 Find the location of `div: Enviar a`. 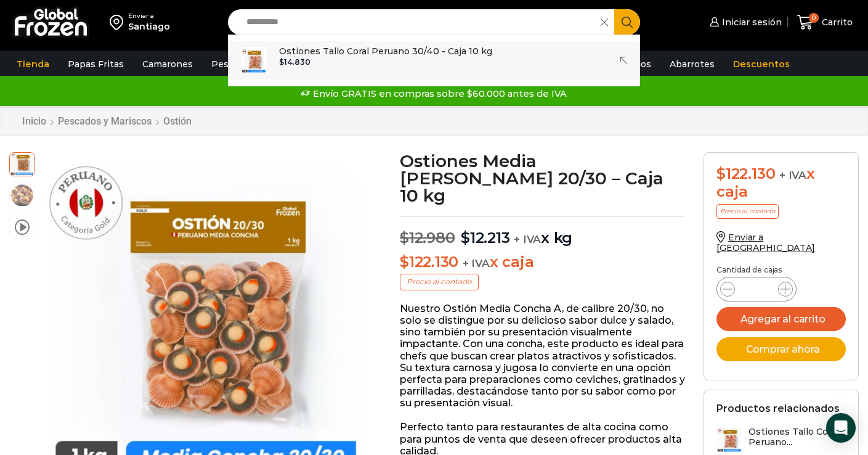

div: Enviar a is located at coordinates (149, 16).